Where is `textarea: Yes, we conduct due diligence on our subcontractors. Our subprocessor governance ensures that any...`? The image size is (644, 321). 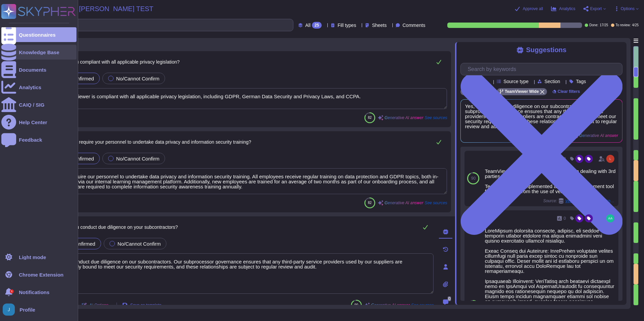
textarea: Yes, we conduct due diligence on our subcontractors. Our subprocessor governance ensures that any... is located at coordinates (240, 274).